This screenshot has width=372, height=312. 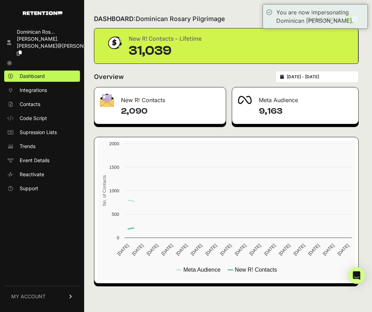 I want to click on text: Meta Audience, so click(x=202, y=269).